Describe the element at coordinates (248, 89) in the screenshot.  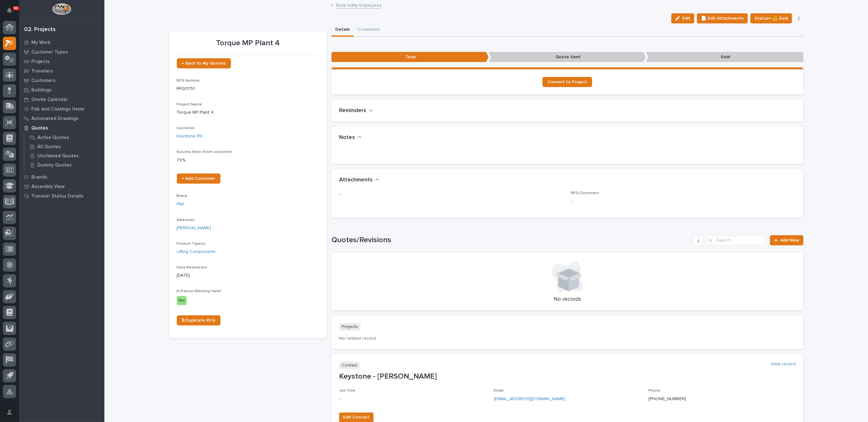
I see `p: RFQ11751` at that location.